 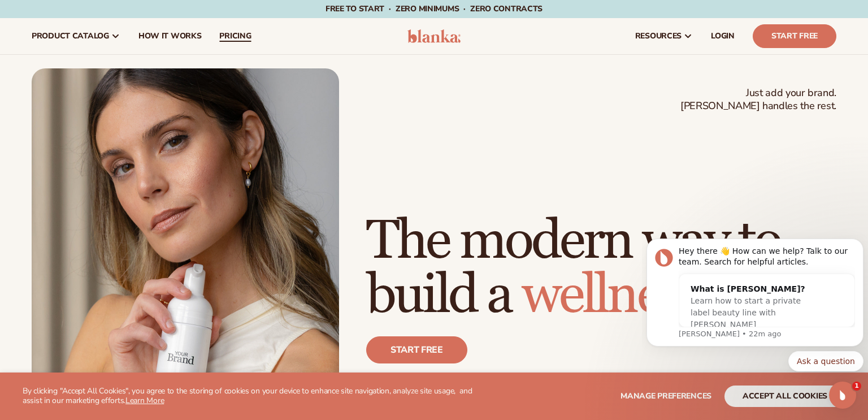 I want to click on a: Start Free, so click(x=794, y=36).